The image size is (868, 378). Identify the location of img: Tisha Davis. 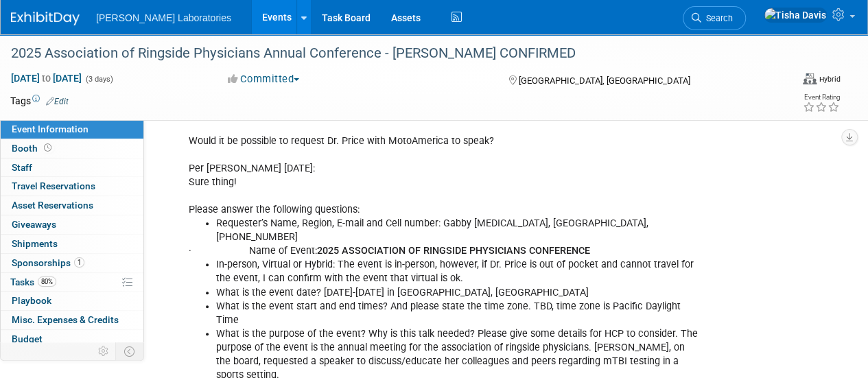
(795, 15).